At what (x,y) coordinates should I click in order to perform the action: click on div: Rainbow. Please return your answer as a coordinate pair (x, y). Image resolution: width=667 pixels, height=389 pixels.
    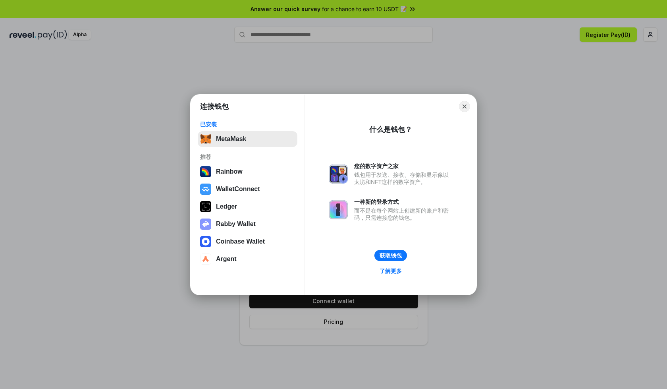
    Looking at the image, I should click on (229, 171).